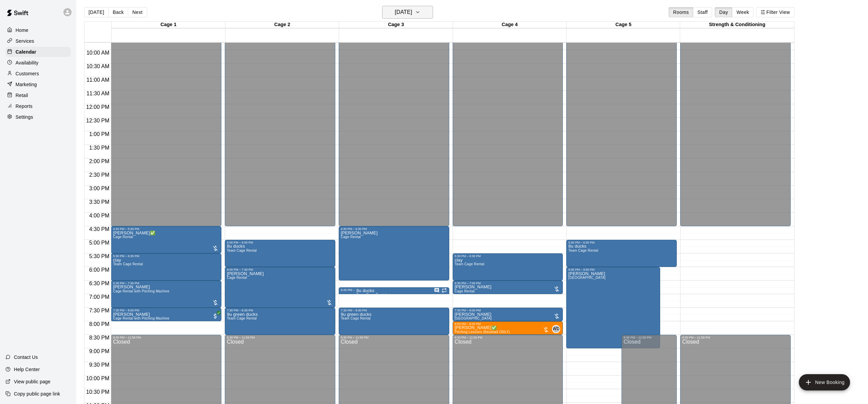 The image size is (868, 404). What do you see at coordinates (38, 85) in the screenshot?
I see `div: Marketing` at bounding box center [38, 85].